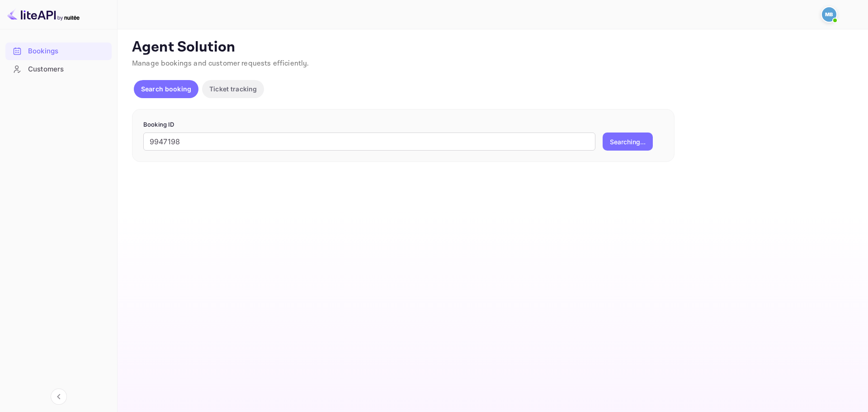  Describe the element at coordinates (59, 397) in the screenshot. I see `button: Collapse navigation` at that location.